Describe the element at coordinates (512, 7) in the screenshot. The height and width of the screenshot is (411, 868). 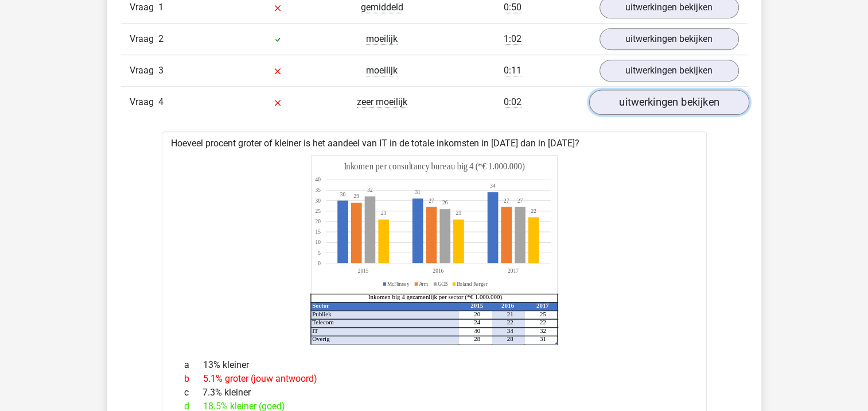
I see `span: 0:50` at that location.